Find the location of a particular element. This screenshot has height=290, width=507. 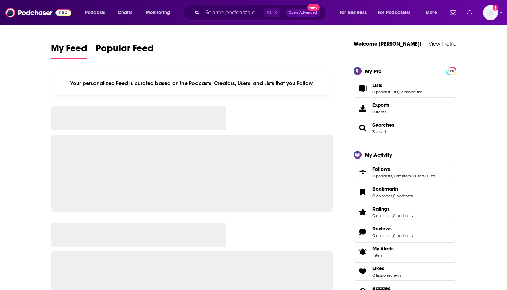

span: For Business is located at coordinates (353, 13).